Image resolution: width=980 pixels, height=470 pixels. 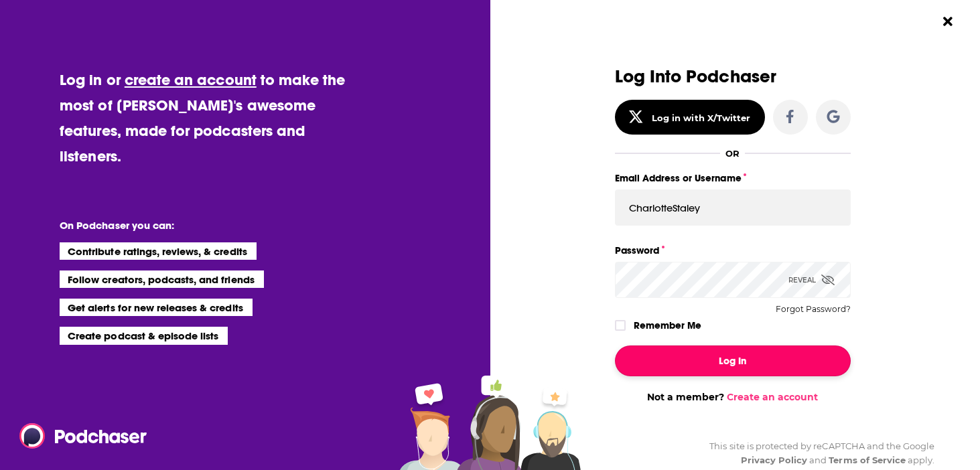 What do you see at coordinates (79, 436) in the screenshot?
I see `a: Podchaser - Follow, Share and Rate Podcasts` at bounding box center [79, 436].